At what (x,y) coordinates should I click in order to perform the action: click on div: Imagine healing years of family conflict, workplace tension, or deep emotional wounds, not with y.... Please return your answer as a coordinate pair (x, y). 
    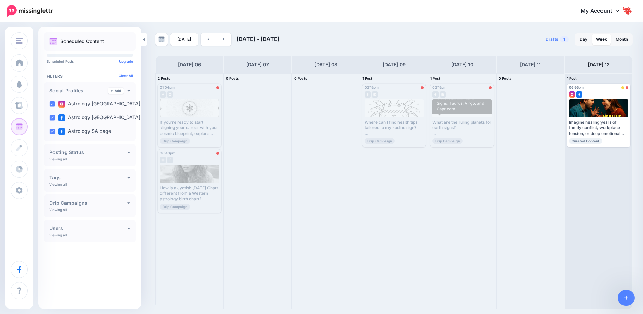
    Looking at the image, I should click on (598, 128).